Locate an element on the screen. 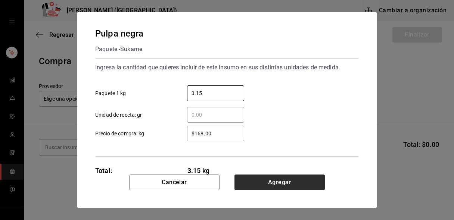 Image resolution: width=454 pixels, height=220 pixels. span: Paquete 1 kg is located at coordinates (111, 93).